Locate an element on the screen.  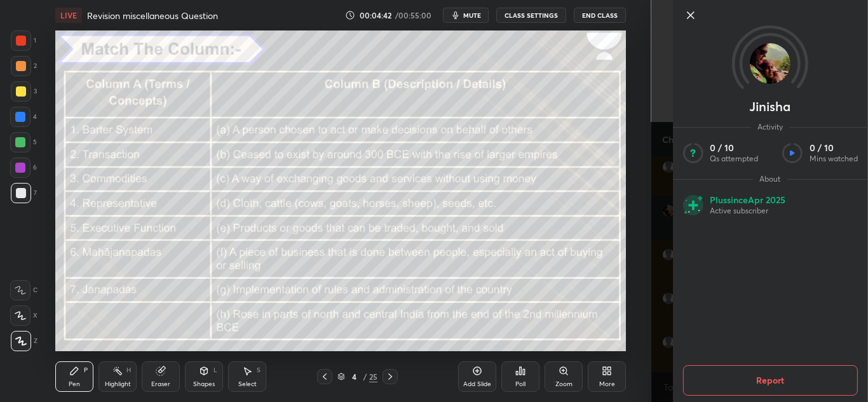
div: 2 is located at coordinates (23, 66).